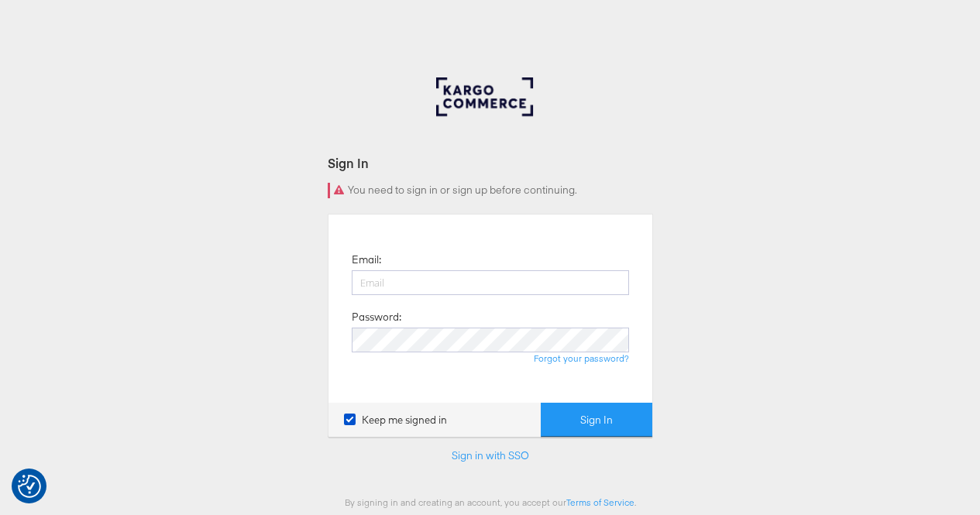 The width and height of the screenshot is (980, 515). I want to click on a: Forgot your password?, so click(581, 358).